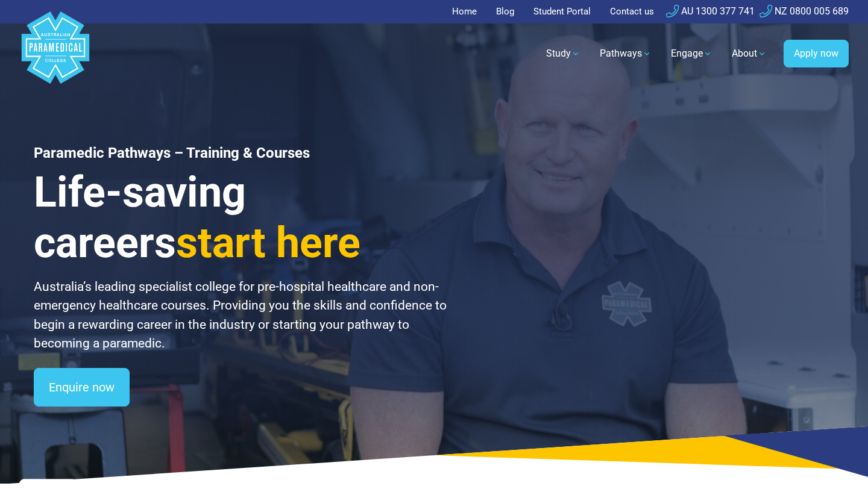 This screenshot has height=489, width=868. I want to click on a: NZ 0800 005 689, so click(804, 11).